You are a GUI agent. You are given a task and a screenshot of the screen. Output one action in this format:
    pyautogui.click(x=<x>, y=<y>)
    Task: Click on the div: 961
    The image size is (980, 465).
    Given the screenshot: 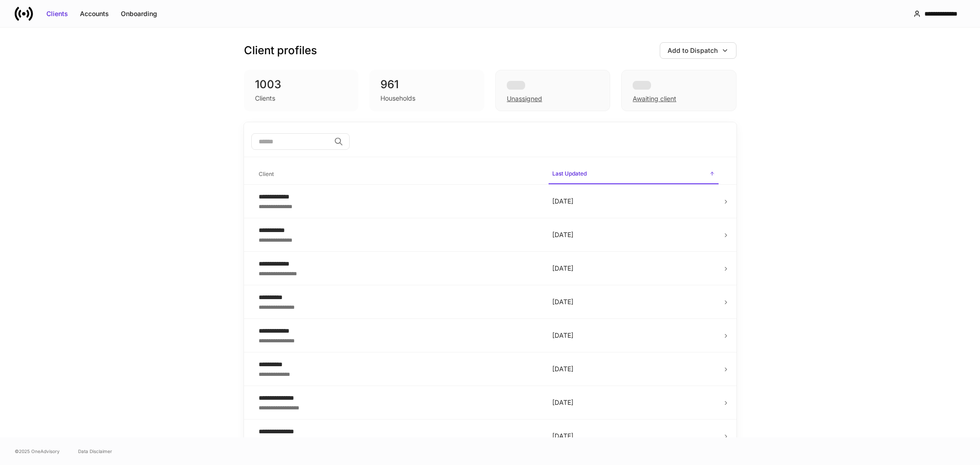 What is the action you would take?
    pyautogui.click(x=426, y=85)
    